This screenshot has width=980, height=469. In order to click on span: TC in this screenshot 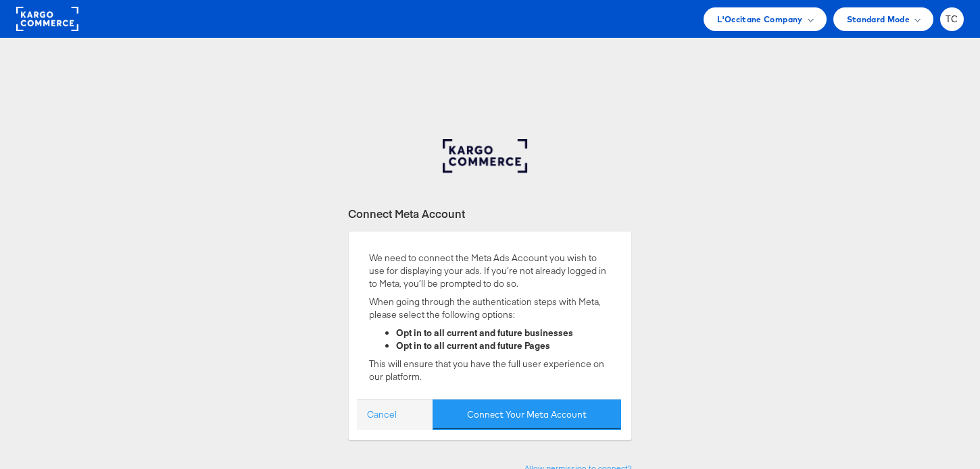, I will do `click(952, 19)`.